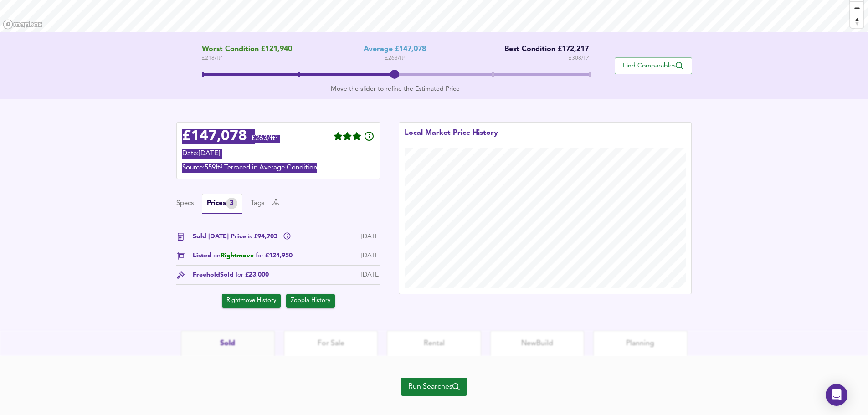 This screenshot has width=868, height=415. I want to click on a: Rightmove, so click(237, 255).